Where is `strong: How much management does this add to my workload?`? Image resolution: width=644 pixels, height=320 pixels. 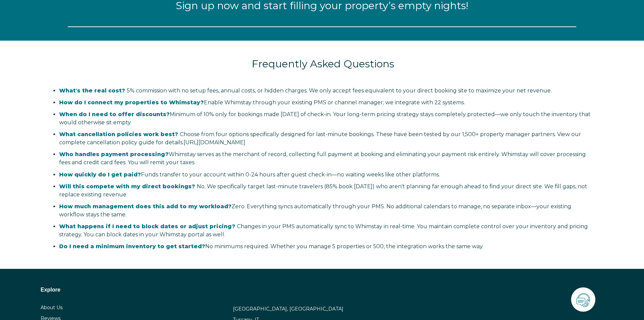 strong: How much management does this add to my workload? is located at coordinates (146, 206).